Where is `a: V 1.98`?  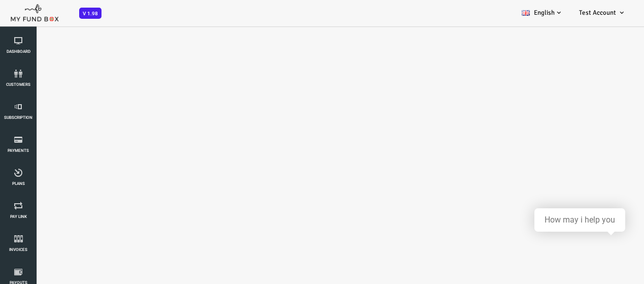 a: V 1.98 is located at coordinates (90, 12).